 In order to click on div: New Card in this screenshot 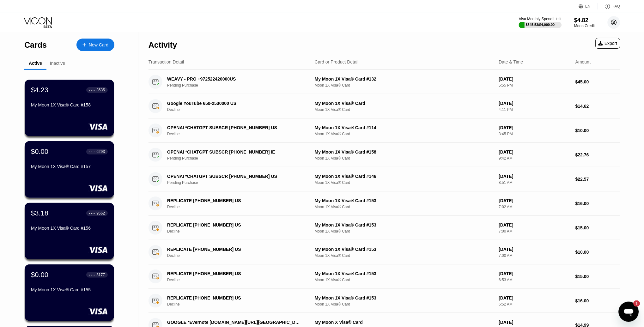, I will do `click(95, 45)`.